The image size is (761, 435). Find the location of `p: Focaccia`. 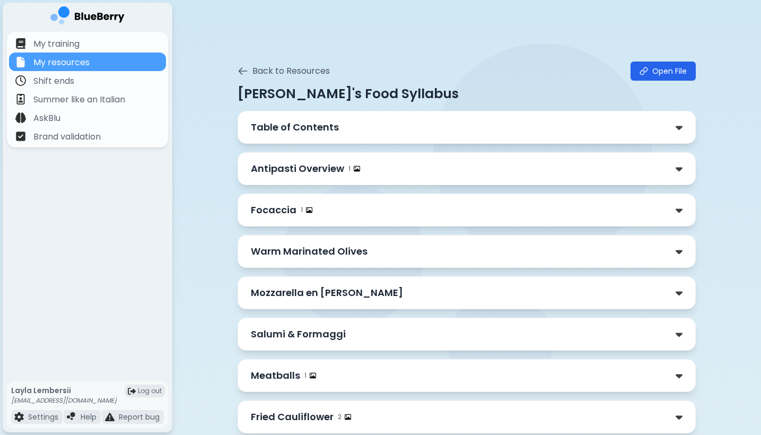

p: Focaccia is located at coordinates (274, 210).